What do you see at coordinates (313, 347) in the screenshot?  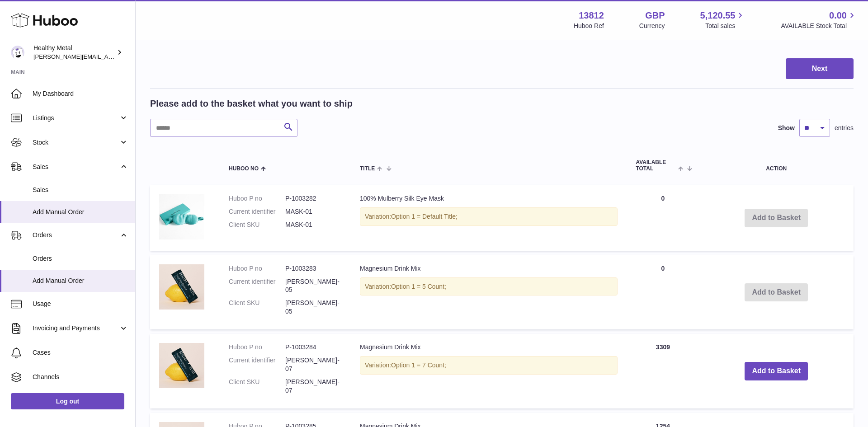 I see `dd: P-1003284` at bounding box center [313, 347].